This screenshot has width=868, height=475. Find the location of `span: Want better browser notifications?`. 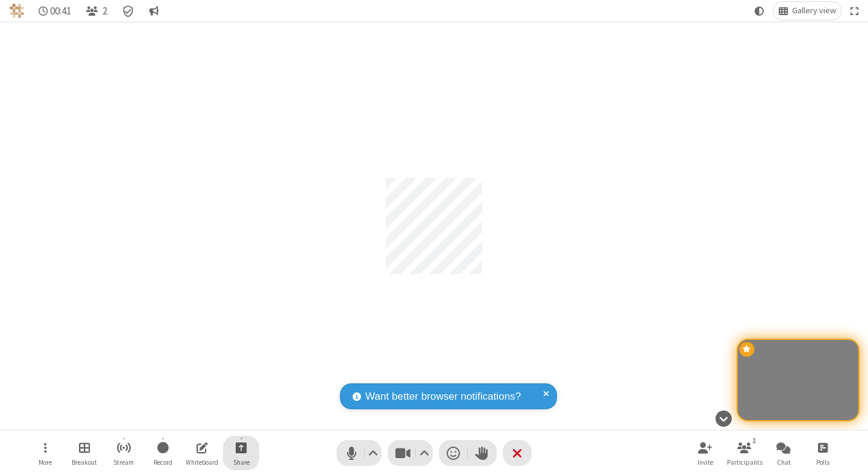

span: Want better browser notifications? is located at coordinates (443, 397).